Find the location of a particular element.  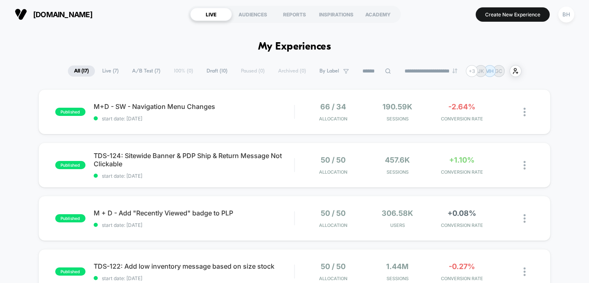

div: INSPIRATIONS is located at coordinates (336, 14).